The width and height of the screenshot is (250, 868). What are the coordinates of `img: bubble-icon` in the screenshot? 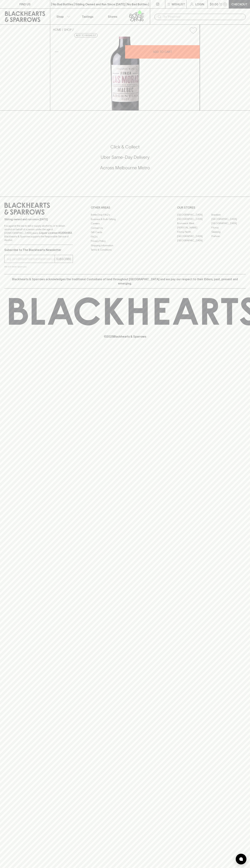 It's located at (241, 859).